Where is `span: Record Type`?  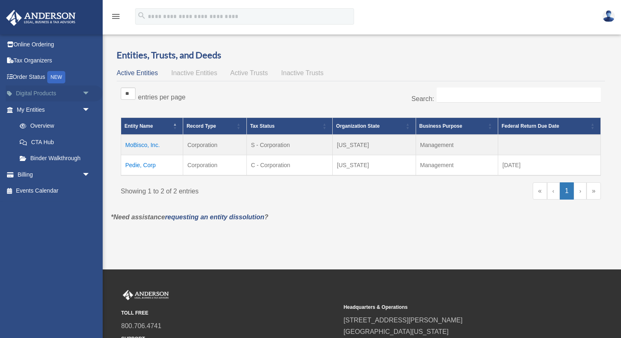 span: Record Type is located at coordinates (201, 126).